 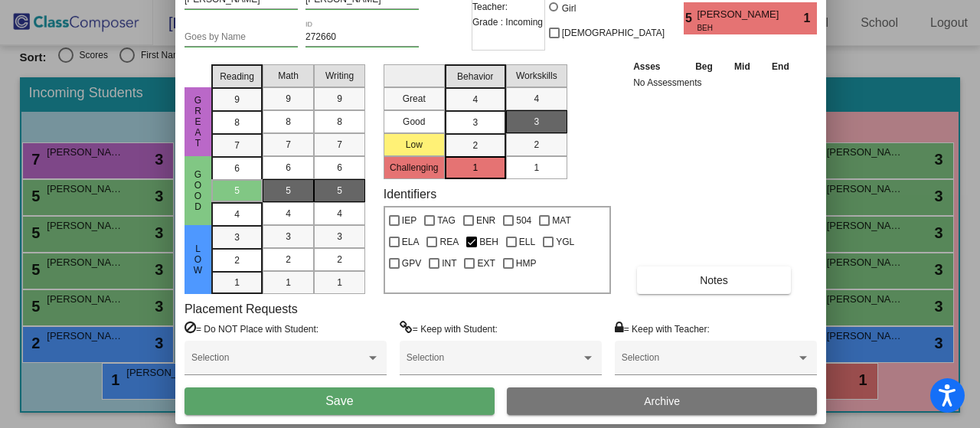 I want to click on th: End, so click(x=781, y=67).